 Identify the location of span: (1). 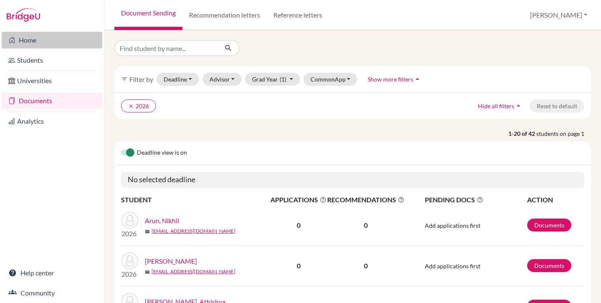
(283, 79).